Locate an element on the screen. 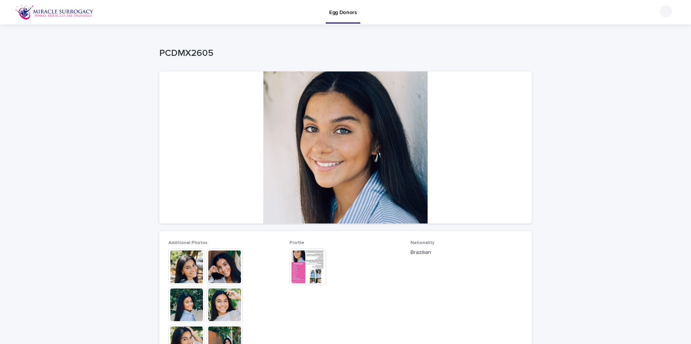 This screenshot has width=691, height=344. p: Brazilian is located at coordinates (466, 252).